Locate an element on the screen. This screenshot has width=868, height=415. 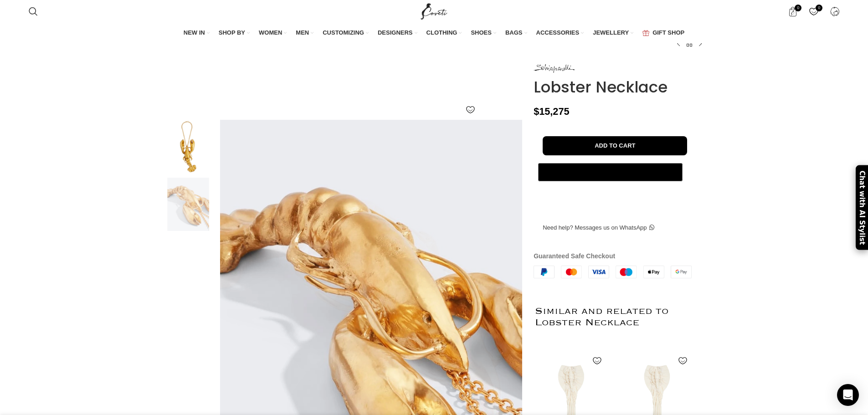
span: CLOTHING is located at coordinates (442, 33).